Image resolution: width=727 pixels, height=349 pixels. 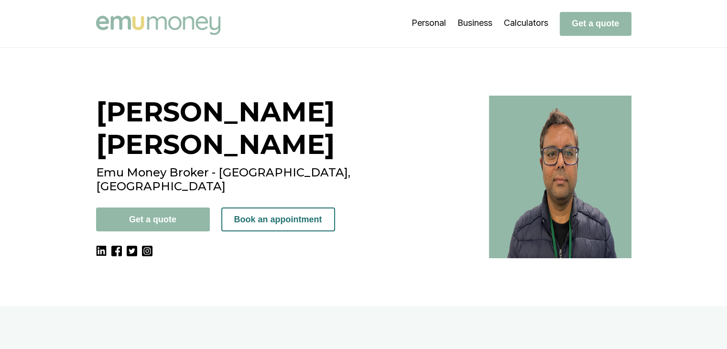 I want to click on img: Best broker in Manor Lakes, VIC - Pinkesh Patel, so click(x=560, y=177).